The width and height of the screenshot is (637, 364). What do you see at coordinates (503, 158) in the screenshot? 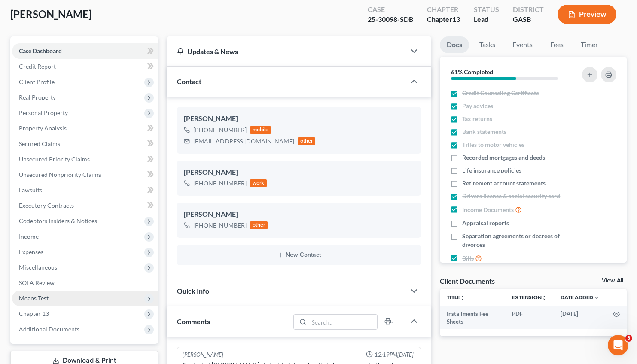
I see `span: Recorded mortgages and deeds` at bounding box center [503, 158].